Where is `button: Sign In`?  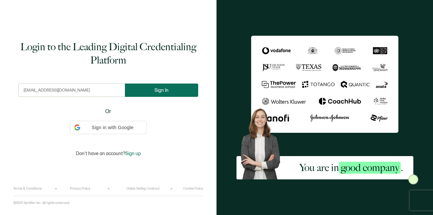
button: Sign In is located at coordinates (161, 90).